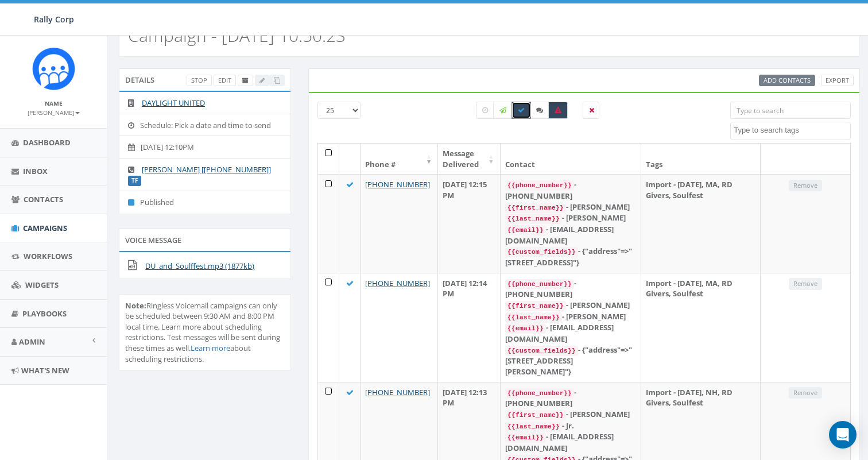 This screenshot has height=460, width=868. I want to click on a: Learn more, so click(210, 348).